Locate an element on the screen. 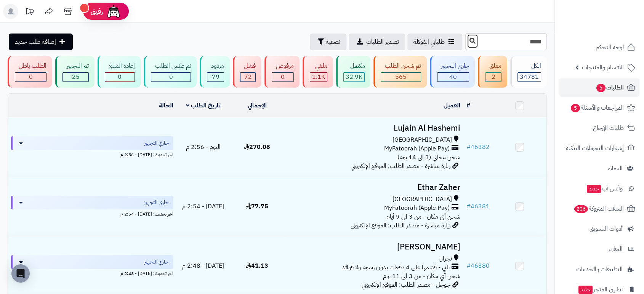 The height and width of the screenshot is (294, 644). div: 2 is located at coordinates (493, 77).